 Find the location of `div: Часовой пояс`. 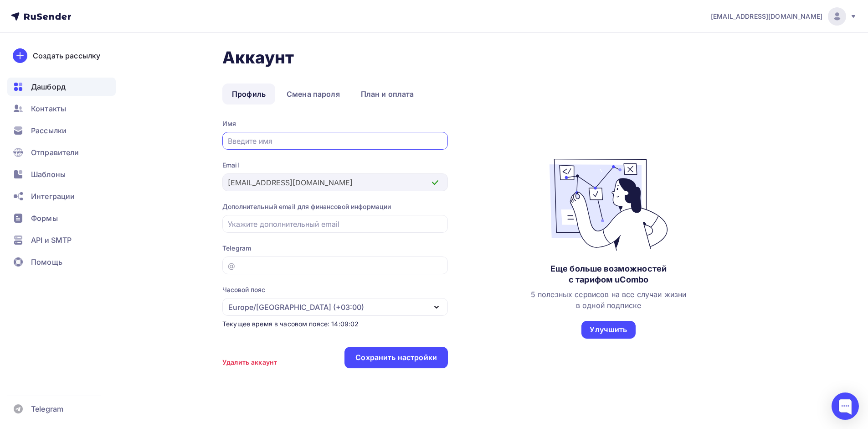

div: Часовой пояс is located at coordinates (244, 289).